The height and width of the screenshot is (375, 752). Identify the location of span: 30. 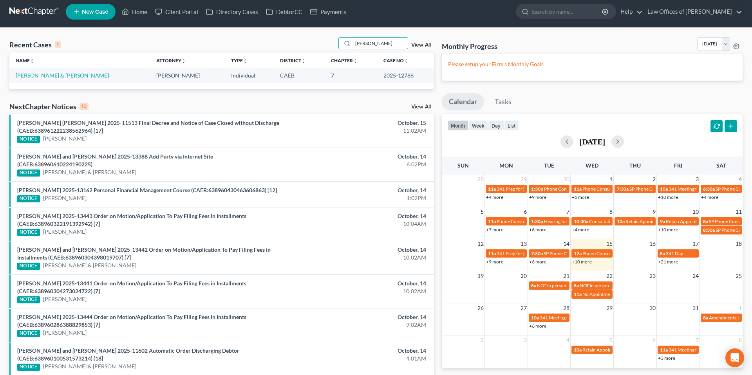
(653, 308).